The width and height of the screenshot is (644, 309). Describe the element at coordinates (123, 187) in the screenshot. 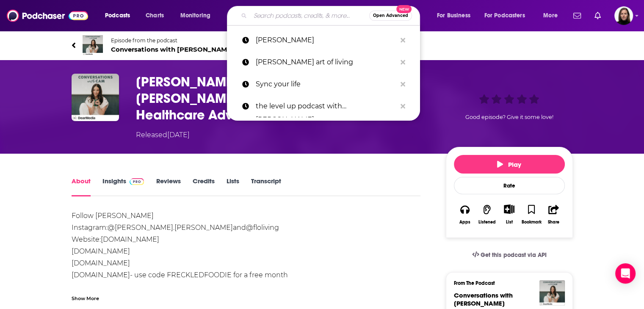

I see `a: InsightsPodchaser Pro` at that location.